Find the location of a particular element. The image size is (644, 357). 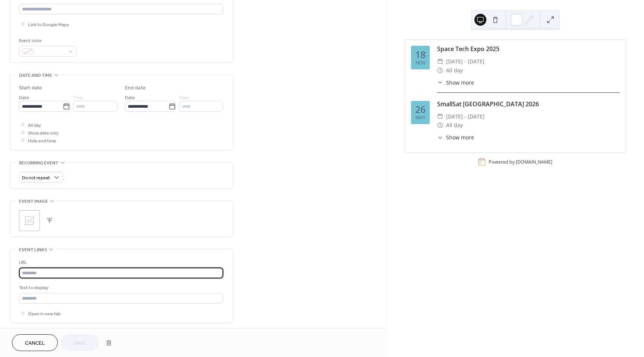

span: Recurring event is located at coordinates (39, 163).